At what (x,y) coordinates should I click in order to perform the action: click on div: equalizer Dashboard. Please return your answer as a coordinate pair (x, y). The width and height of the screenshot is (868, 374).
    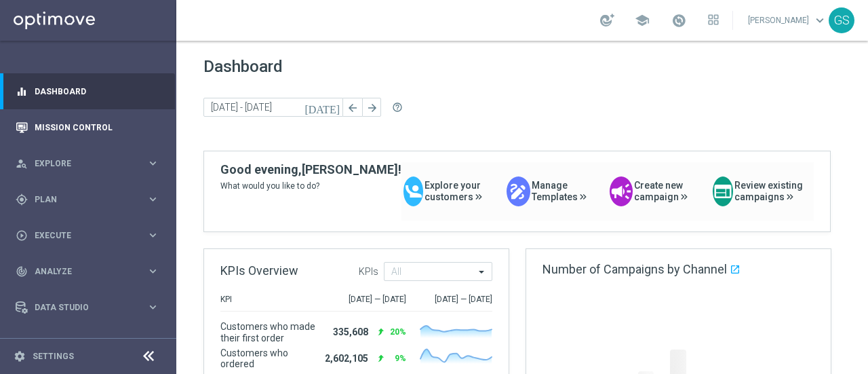
    Looking at the image, I should click on (87, 92).